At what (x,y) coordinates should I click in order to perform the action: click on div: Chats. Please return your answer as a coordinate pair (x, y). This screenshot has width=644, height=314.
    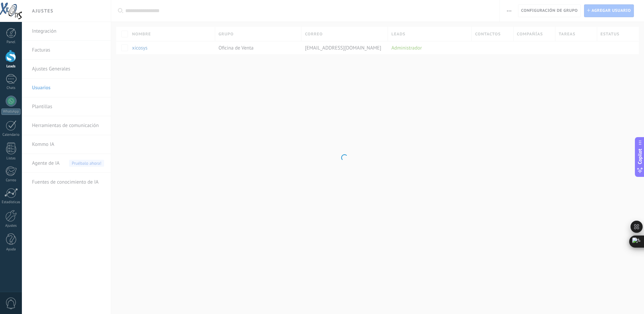
    Looking at the image, I should click on (11, 88).